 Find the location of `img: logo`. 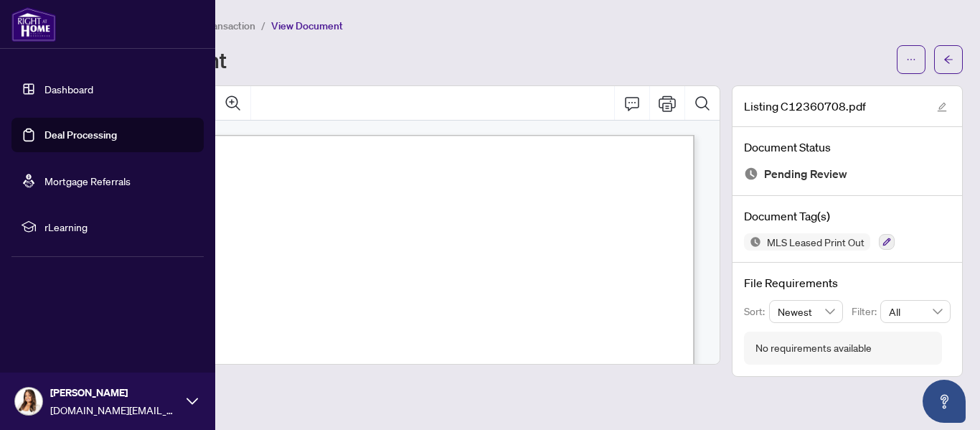

img: logo is located at coordinates (34, 25).